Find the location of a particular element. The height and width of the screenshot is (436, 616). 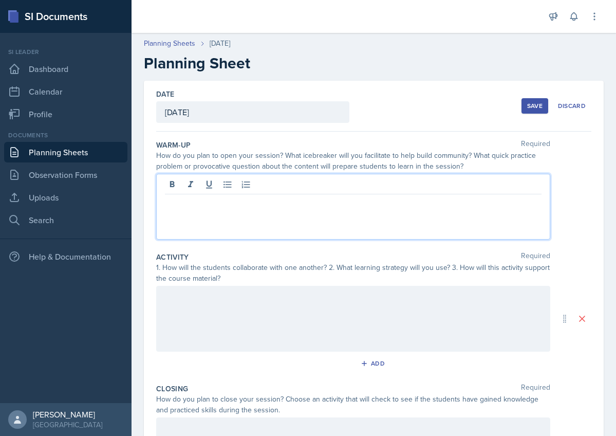

label: Warm-Up is located at coordinates (173, 145).